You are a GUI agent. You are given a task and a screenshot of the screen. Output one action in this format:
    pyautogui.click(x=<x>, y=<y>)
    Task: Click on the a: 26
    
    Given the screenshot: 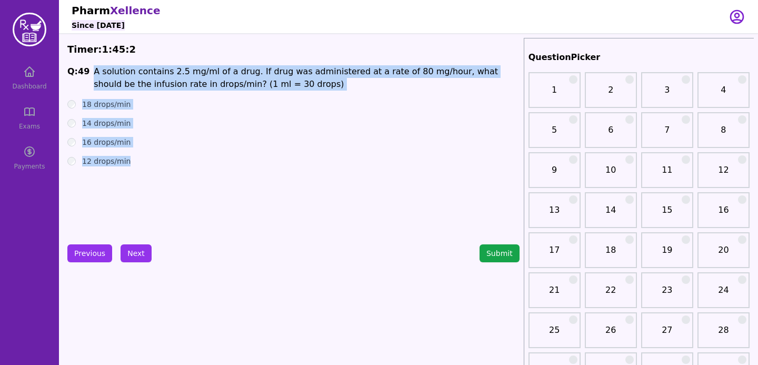 What is the action you would take?
    pyautogui.click(x=610, y=334)
    